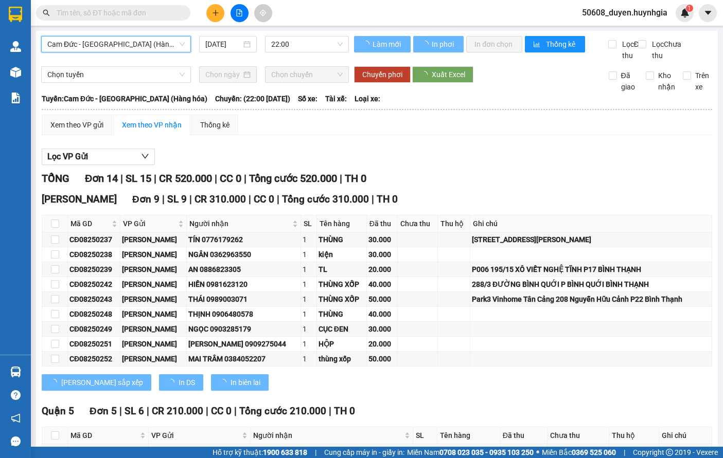 This screenshot has height=458, width=723. What do you see at coordinates (263, 13) in the screenshot?
I see `span: aim` at bounding box center [263, 13].